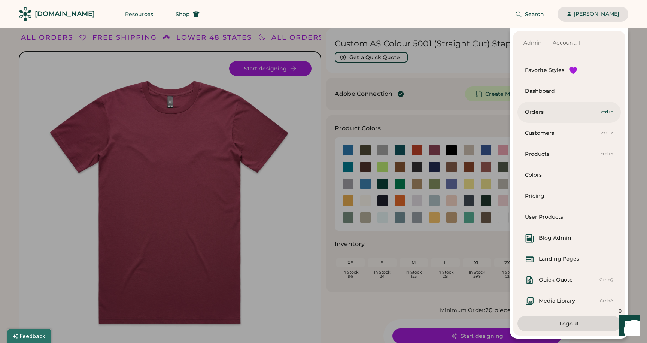 The image size is (647, 343). What do you see at coordinates (183, 14) in the screenshot?
I see `span: Shop` at bounding box center [183, 14].